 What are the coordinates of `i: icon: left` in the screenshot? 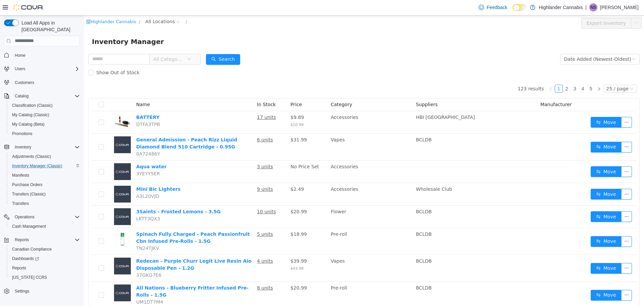 It's located at (467, 74).